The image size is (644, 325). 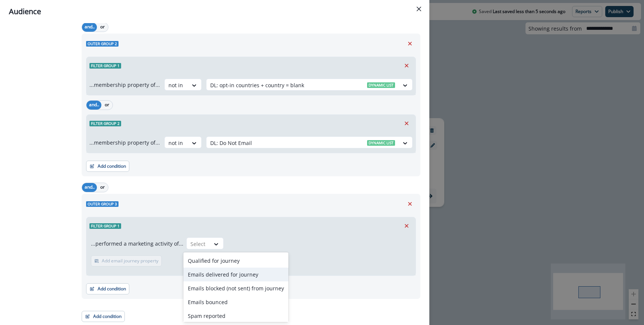 What do you see at coordinates (236, 302) in the screenshot?
I see `div: Emails bounced` at bounding box center [236, 302].